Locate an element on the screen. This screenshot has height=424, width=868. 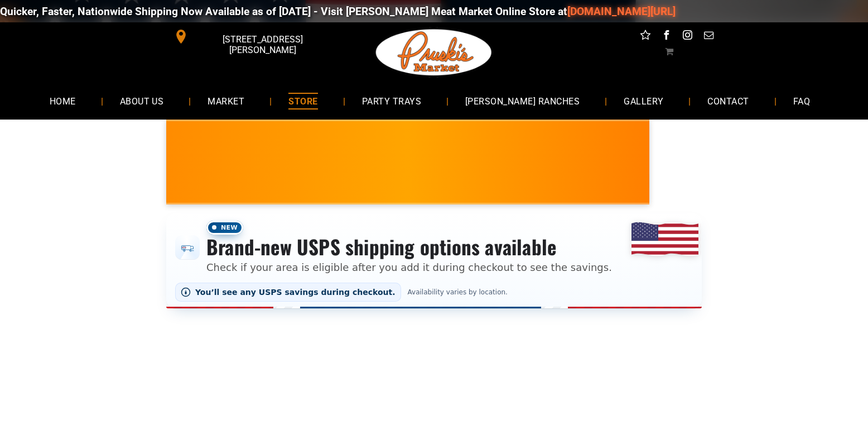
a: PARTY TRAYS is located at coordinates (391, 100).